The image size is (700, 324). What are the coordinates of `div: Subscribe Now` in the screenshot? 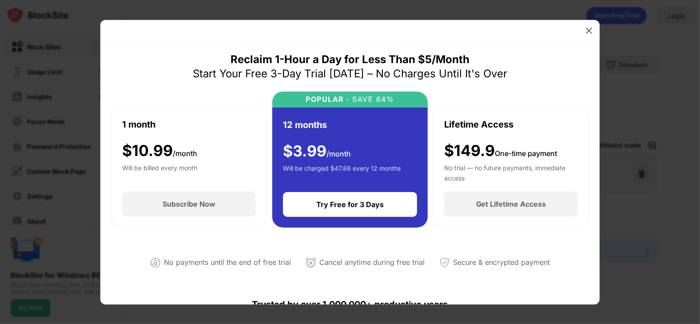 It's located at (189, 204).